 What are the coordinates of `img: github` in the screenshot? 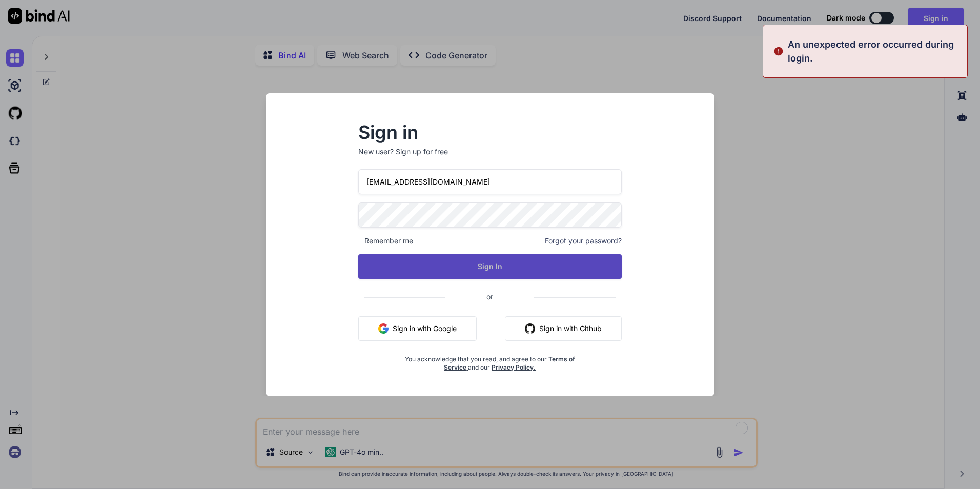 It's located at (530, 329).